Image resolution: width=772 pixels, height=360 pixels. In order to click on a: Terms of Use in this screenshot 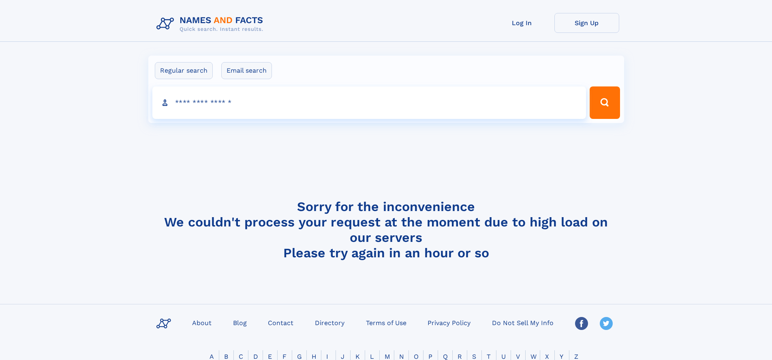, I will do `click(386, 322)`.